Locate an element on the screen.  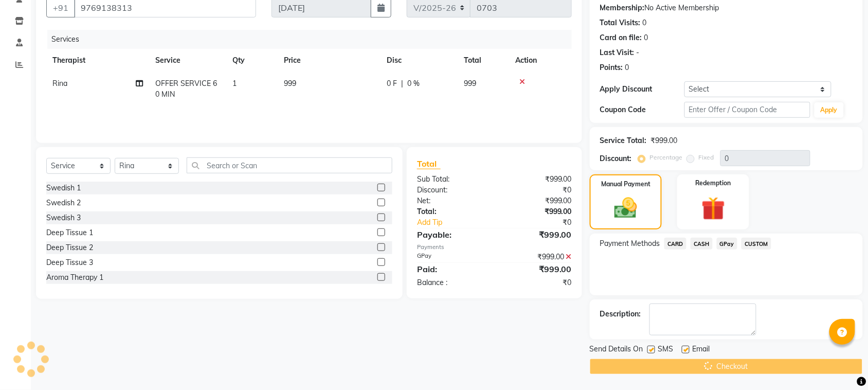
input: Enter Offer / Coupon Code is located at coordinates (747, 110).